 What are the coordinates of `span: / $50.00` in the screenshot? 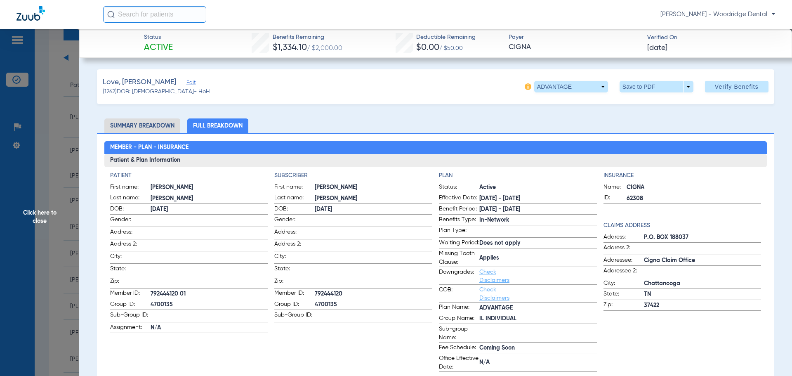 It's located at (451, 48).